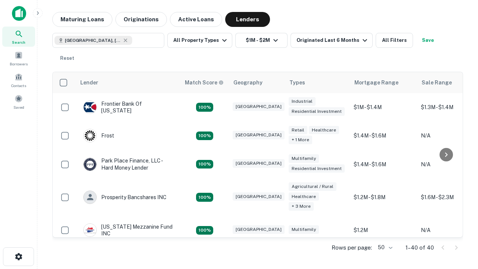  Describe the element at coordinates (19, 102) in the screenshot. I see `a: Saved` at that location.